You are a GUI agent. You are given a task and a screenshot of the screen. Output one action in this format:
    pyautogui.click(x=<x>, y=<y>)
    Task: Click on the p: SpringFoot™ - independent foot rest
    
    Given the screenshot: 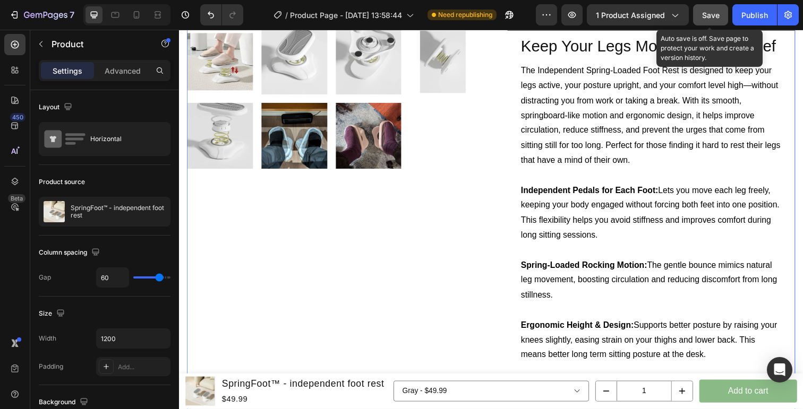 What is the action you would take?
    pyautogui.click(x=118, y=212)
    